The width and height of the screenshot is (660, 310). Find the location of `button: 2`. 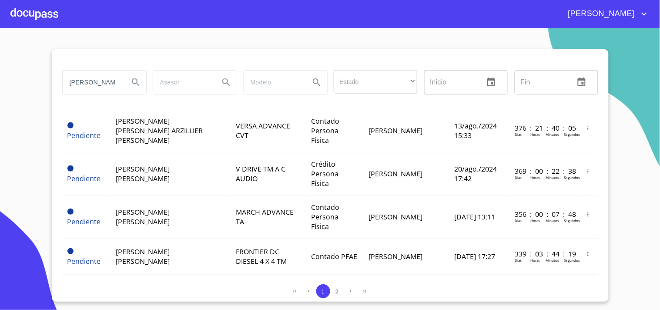

button: 2 is located at coordinates (337, 291).